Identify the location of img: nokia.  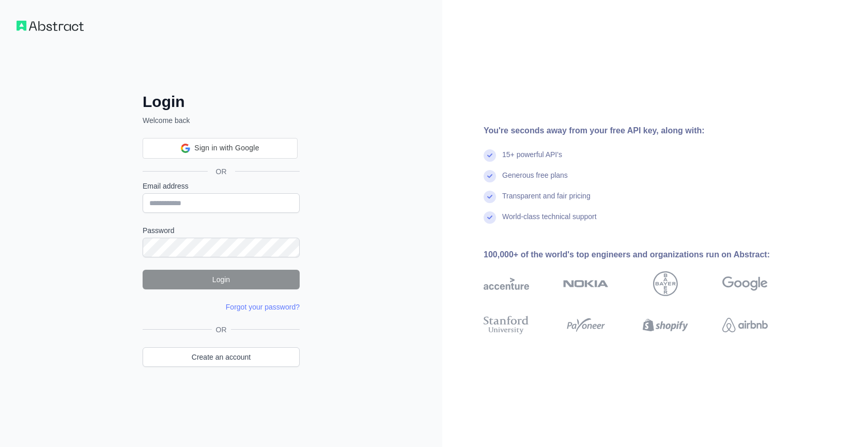
(586, 284).